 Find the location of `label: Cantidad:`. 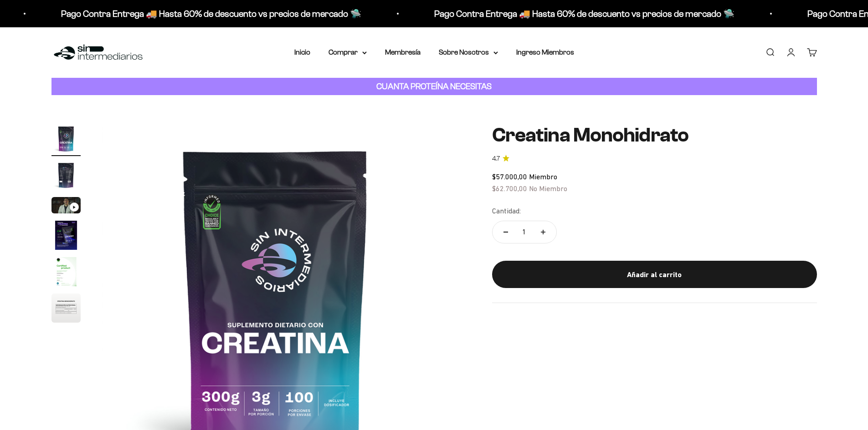

label: Cantidad: is located at coordinates (506, 211).